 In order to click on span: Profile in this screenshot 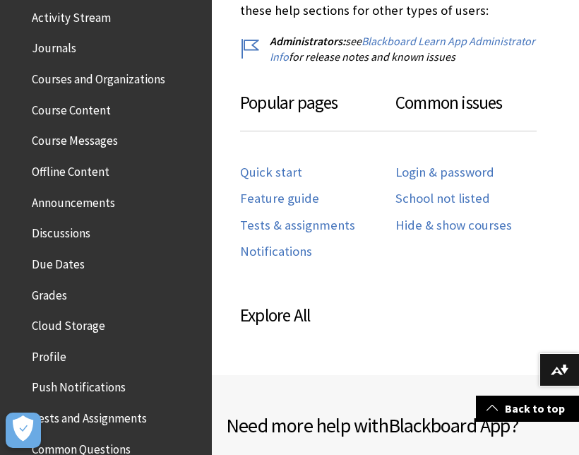, I will do `click(49, 354)`.